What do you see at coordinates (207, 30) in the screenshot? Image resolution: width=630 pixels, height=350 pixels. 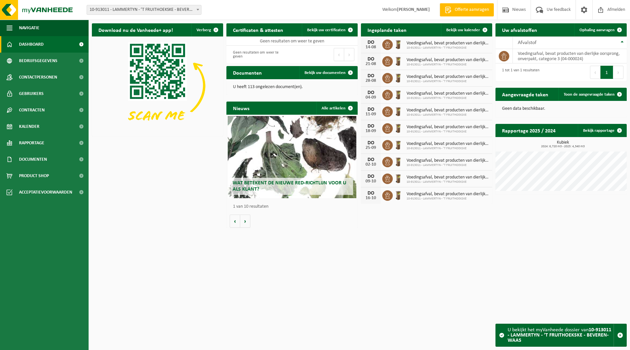 I see `button: Verberg` at bounding box center [207, 30].